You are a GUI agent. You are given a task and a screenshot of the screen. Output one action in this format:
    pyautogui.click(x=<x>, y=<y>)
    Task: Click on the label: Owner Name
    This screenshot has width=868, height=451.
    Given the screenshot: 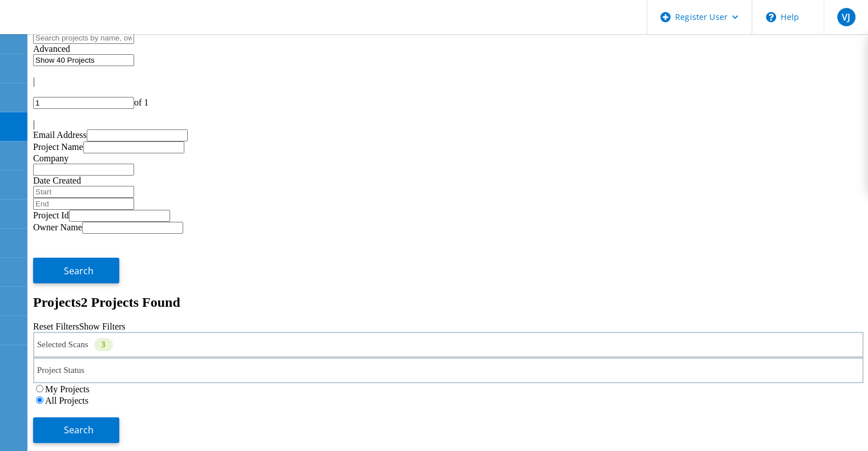 What is the action you would take?
    pyautogui.click(x=57, y=227)
    